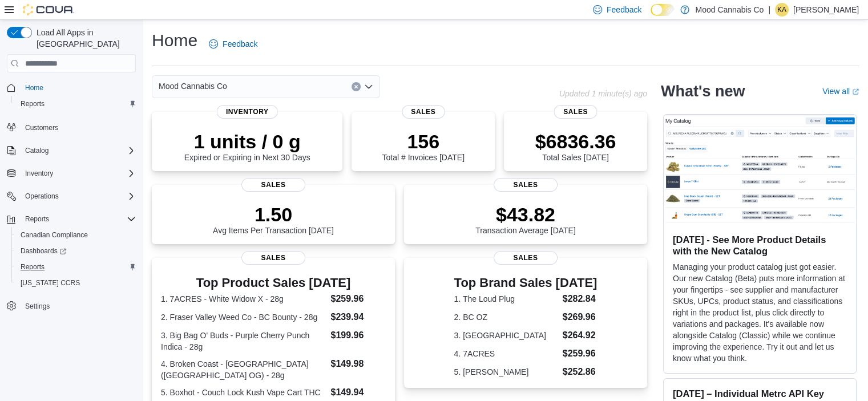 This screenshot has width=868, height=401. Describe the element at coordinates (247, 141) in the screenshot. I see `p: 1 units / 0 g` at that location.